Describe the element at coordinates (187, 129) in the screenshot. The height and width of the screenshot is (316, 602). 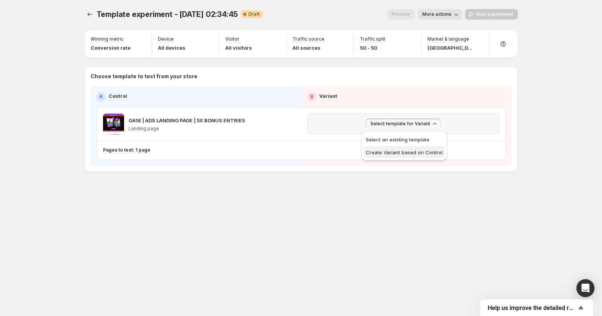
I see `p: Landing page` at that location.